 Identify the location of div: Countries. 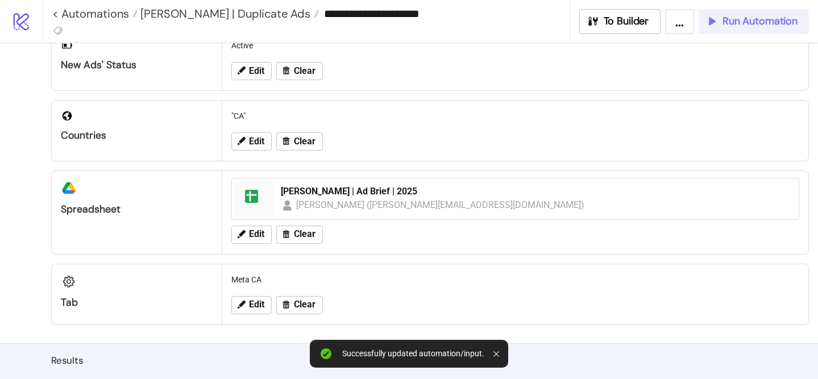
(136, 135).